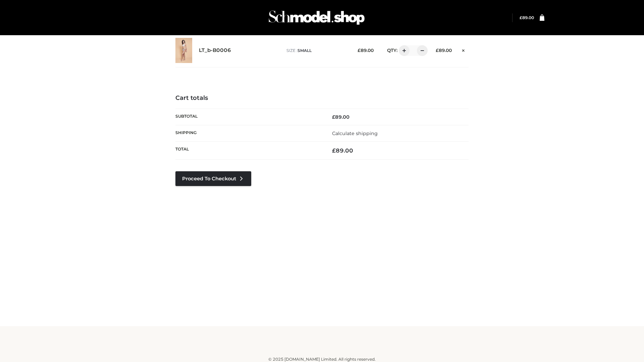  I want to click on span: SMALL, so click(304, 50).